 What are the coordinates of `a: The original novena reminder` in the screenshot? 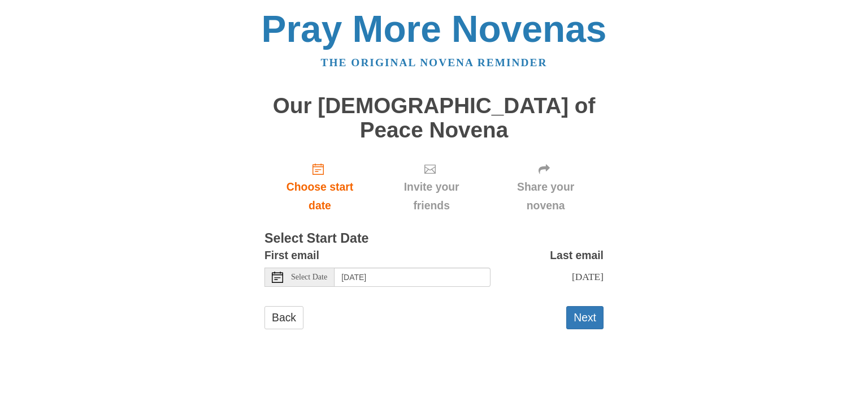 It's located at (434, 62).